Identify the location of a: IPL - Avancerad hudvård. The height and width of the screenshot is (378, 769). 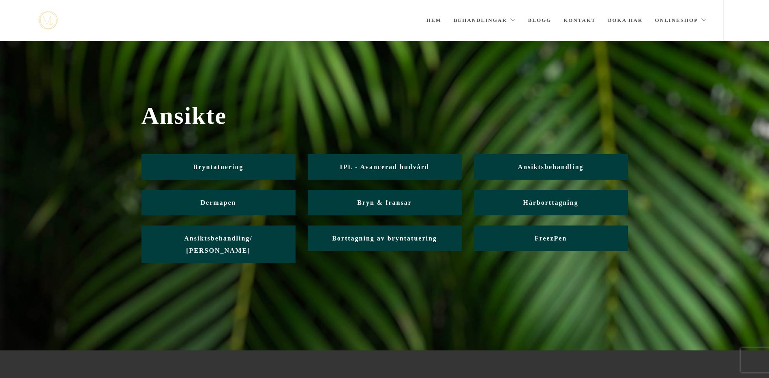
(385, 167).